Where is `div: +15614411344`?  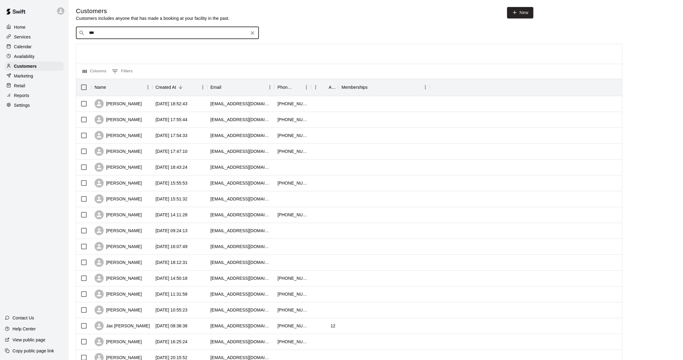
div: +15614411344 is located at coordinates (293, 215).